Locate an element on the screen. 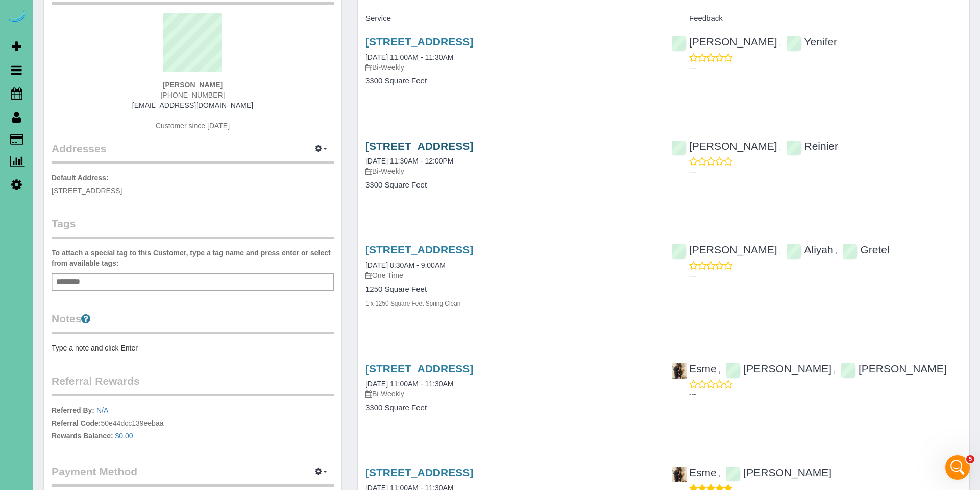  h4: Service is located at coordinates (510, 19).